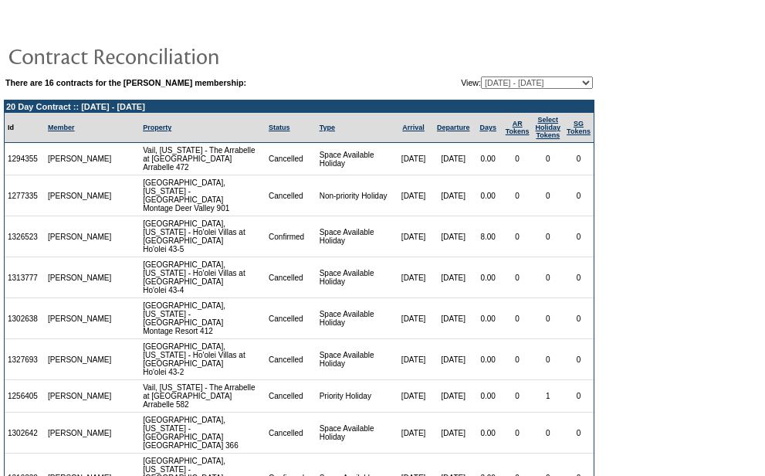 This screenshot has width=765, height=476. I want to click on td: 1313777, so click(25, 277).